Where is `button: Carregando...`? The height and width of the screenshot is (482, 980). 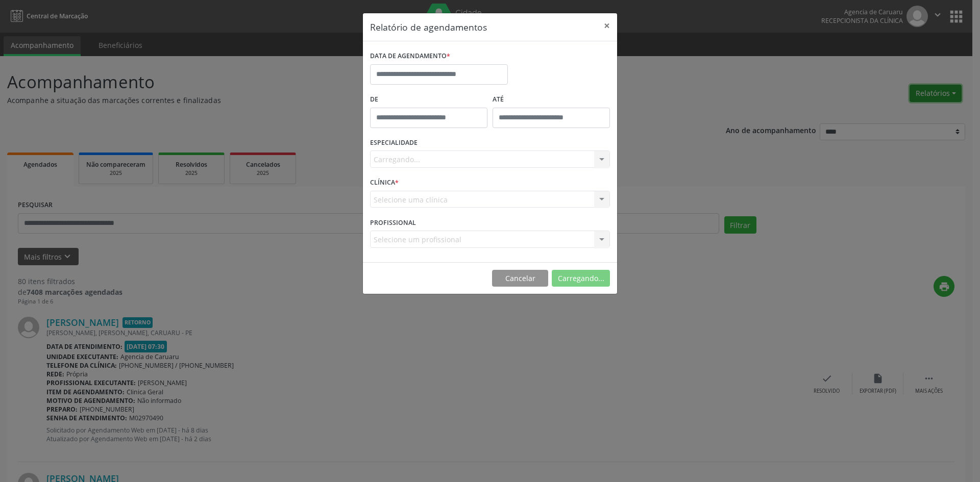 button: Carregando... is located at coordinates (581, 279).